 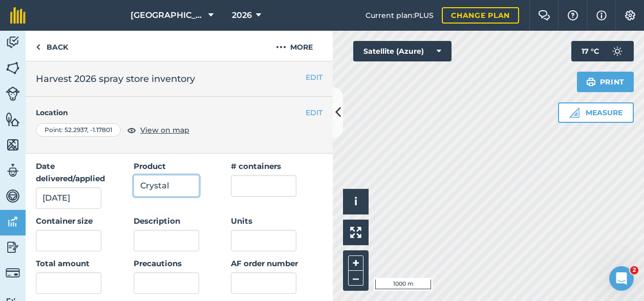 I want to click on div: Point : 52.2937 , -1.17801, so click(x=79, y=130).